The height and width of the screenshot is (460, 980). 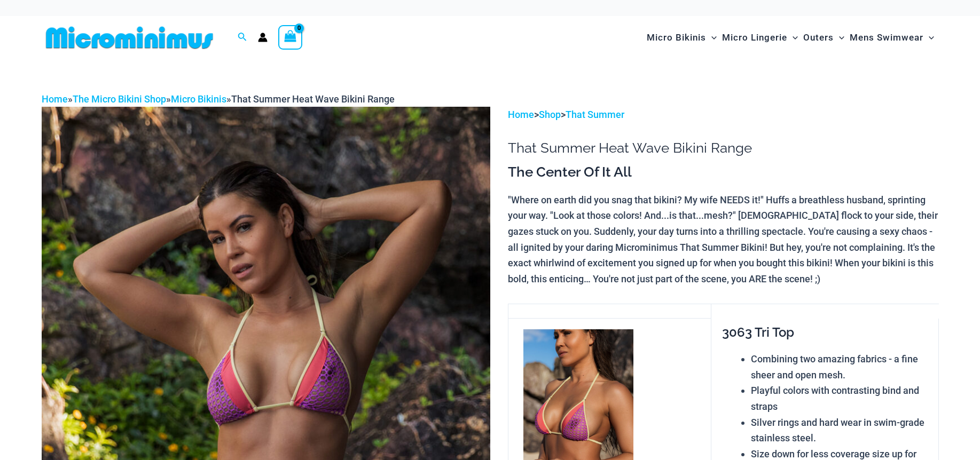 What do you see at coordinates (682, 38) in the screenshot?
I see `a: Micro BikinisMenu ToggleMenu Toggle` at bounding box center [682, 38].